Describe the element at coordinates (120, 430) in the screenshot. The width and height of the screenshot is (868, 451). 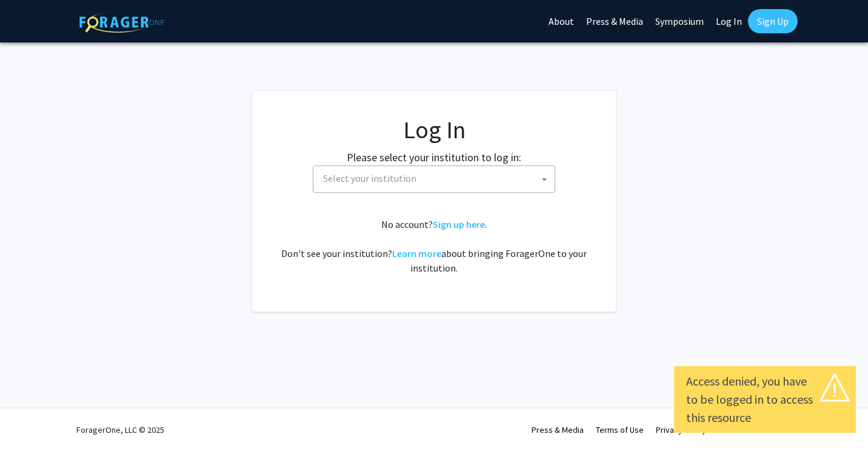
I see `div: ForagerOne, LLC © 2025` at that location.